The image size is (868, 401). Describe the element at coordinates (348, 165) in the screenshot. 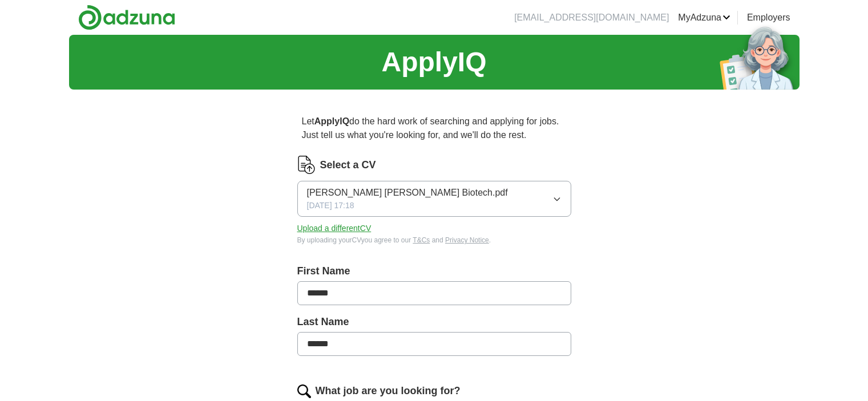

I see `label: Select a CV` at that location.